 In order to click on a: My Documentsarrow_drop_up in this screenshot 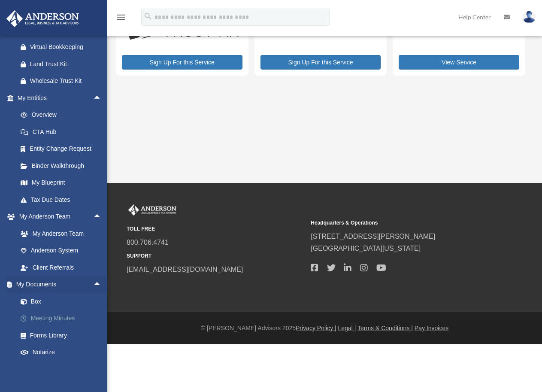, I will do `click(60, 285)`.